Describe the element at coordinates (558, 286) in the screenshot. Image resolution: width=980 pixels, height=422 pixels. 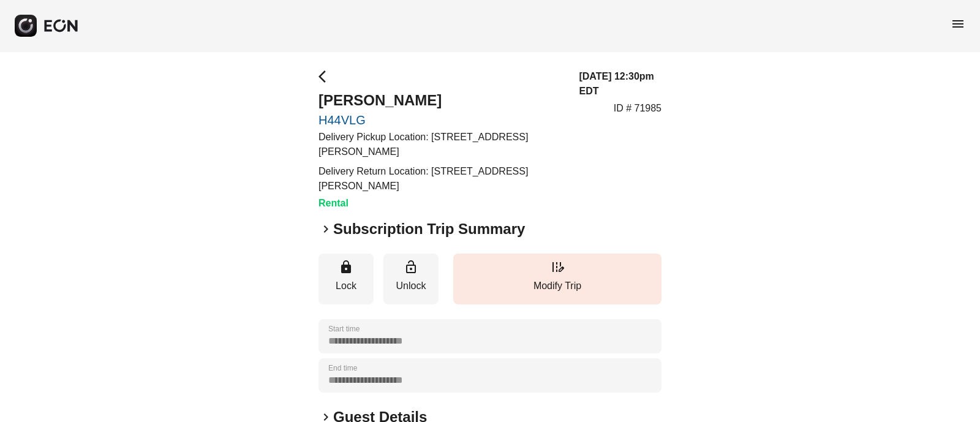
I see `p: Modify Trip` at that location.